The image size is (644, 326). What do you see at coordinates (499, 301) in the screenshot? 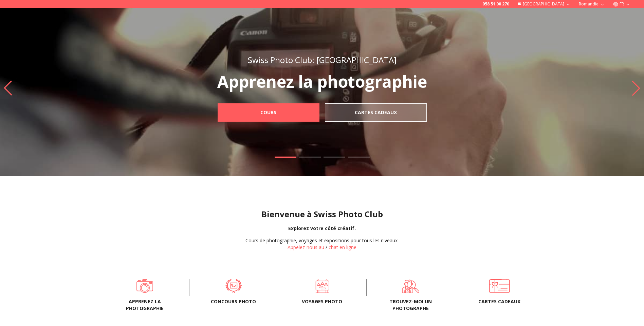
I see `span: Cartes cadeaux` at bounding box center [499, 301].